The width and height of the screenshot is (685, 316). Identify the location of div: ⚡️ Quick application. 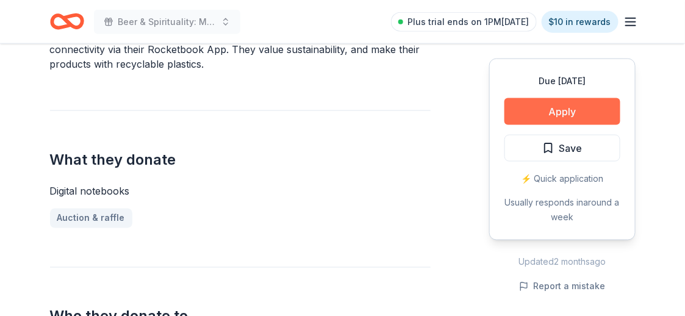
(563, 179).